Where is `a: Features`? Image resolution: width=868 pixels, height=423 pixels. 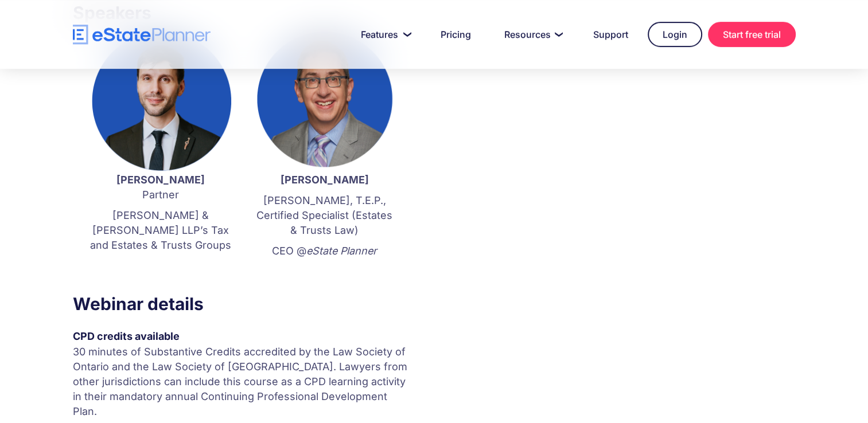
a: Features is located at coordinates (384, 34).